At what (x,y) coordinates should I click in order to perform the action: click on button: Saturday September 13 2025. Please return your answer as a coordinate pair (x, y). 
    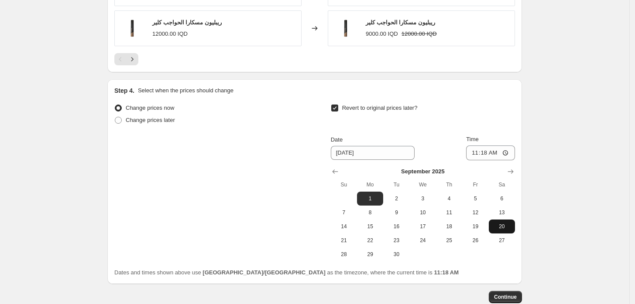
    Looking at the image, I should click on (502, 213).